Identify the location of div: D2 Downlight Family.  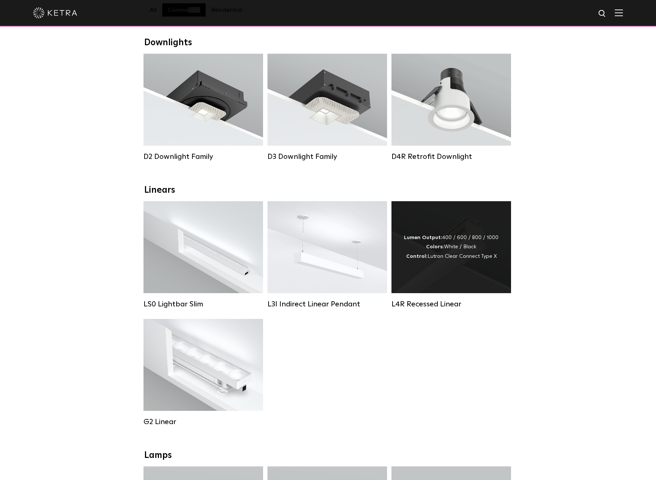
(203, 157).